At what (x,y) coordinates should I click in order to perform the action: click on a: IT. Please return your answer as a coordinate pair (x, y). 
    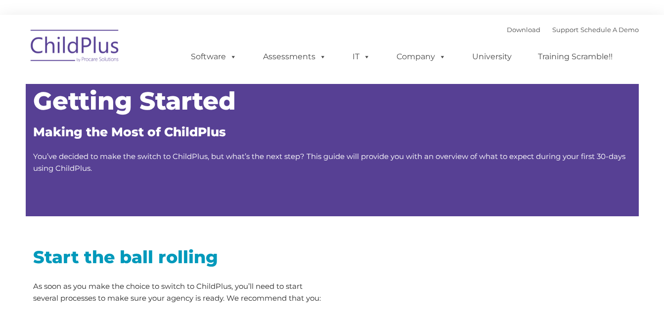
    Looking at the image, I should click on (361, 57).